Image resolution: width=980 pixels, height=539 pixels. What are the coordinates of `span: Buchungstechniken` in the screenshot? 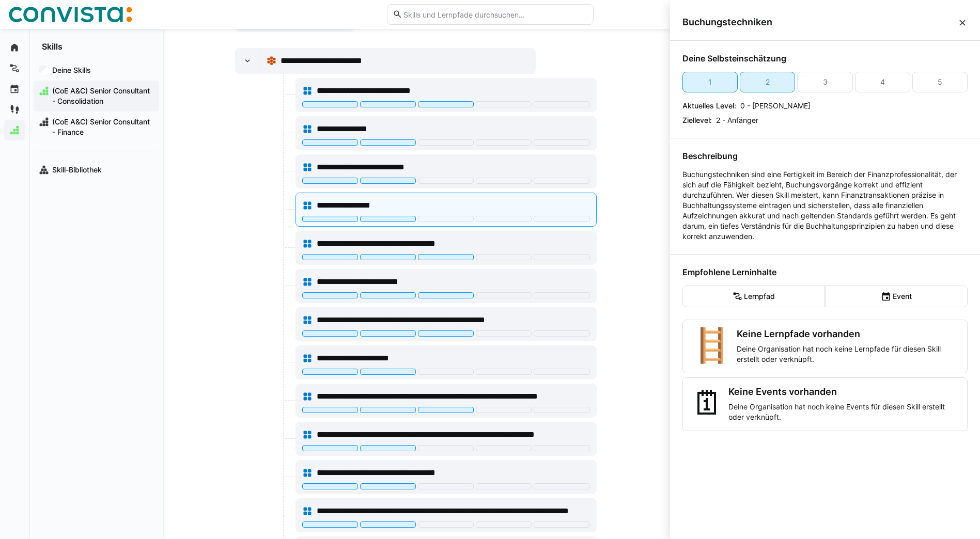 It's located at (820, 22).